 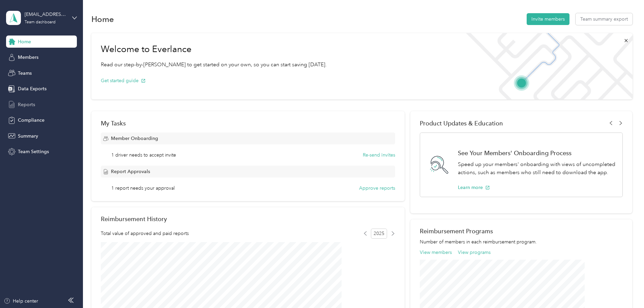 I want to click on button: Help center, so click(x=21, y=301).